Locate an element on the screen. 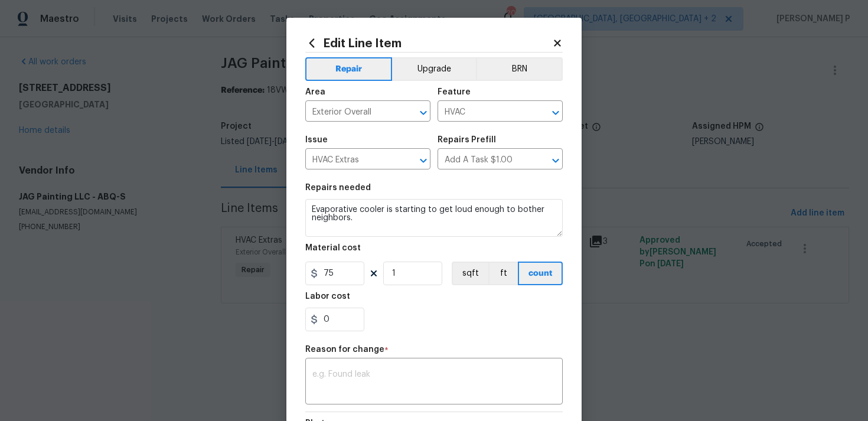  button: count is located at coordinates (541, 273).